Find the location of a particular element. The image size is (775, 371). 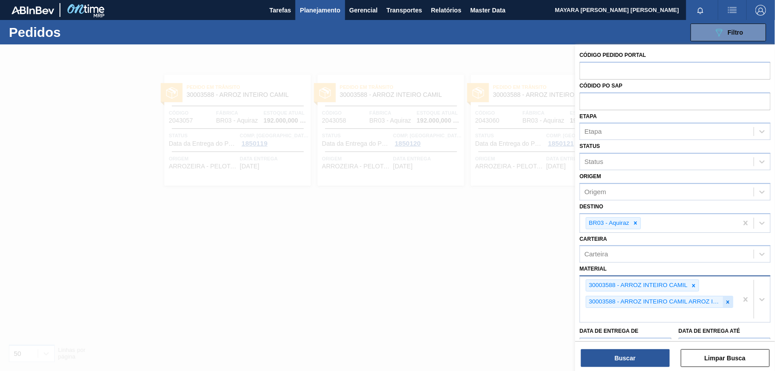

label: Material is located at coordinates (593, 269).